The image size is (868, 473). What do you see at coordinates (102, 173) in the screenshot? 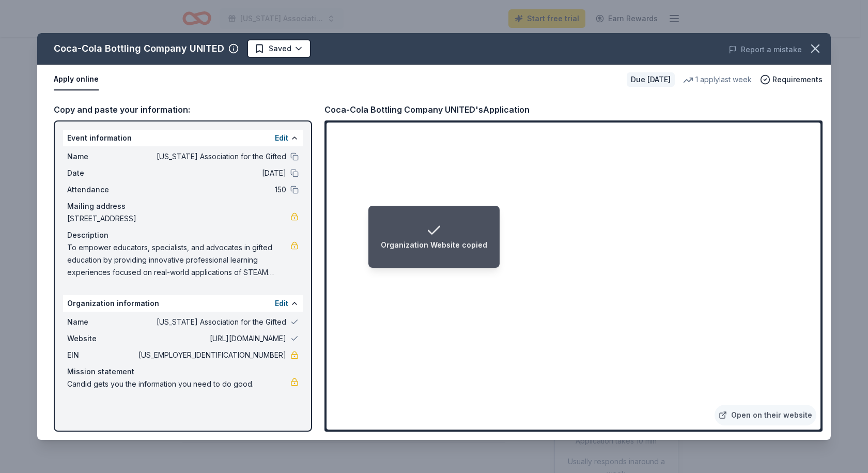
I see `span: Date` at bounding box center [102, 173].